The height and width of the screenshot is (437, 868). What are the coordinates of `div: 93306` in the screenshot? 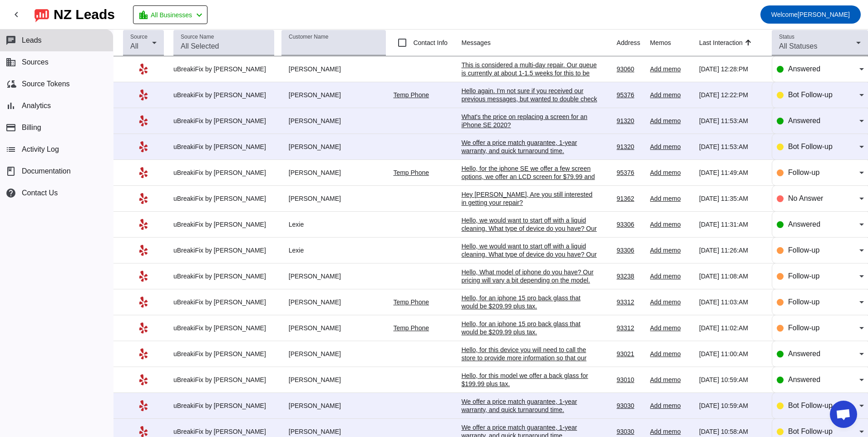 It's located at (629, 250).